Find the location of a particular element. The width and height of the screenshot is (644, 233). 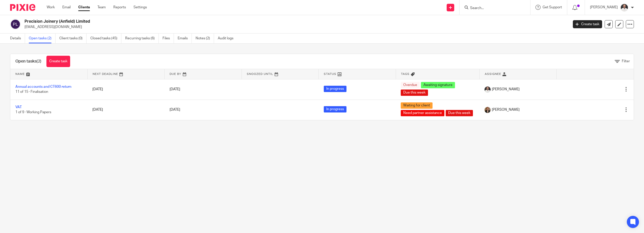

h2: Precision Joinery (Anfield) Limited is located at coordinates (241, 22).